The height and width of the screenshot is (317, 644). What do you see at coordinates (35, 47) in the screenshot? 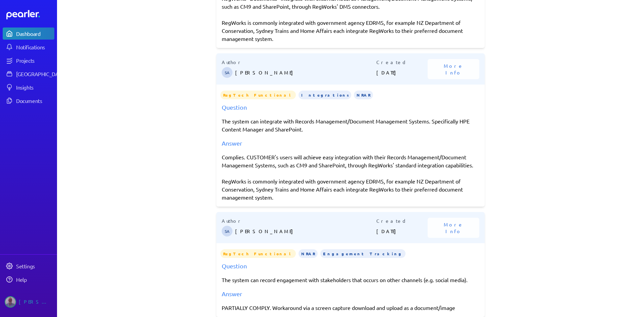
I see `div: Notifications` at bounding box center [35, 47].